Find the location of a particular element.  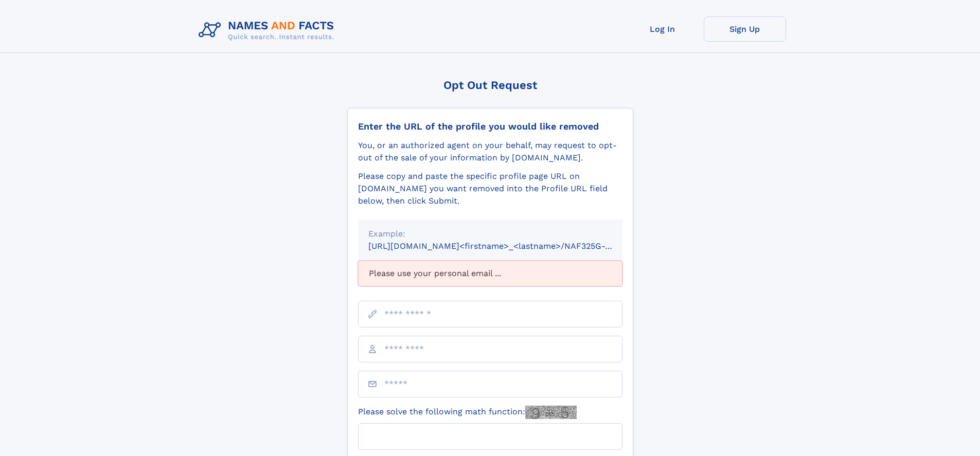

div: Please use your personal email ... is located at coordinates (490, 273).